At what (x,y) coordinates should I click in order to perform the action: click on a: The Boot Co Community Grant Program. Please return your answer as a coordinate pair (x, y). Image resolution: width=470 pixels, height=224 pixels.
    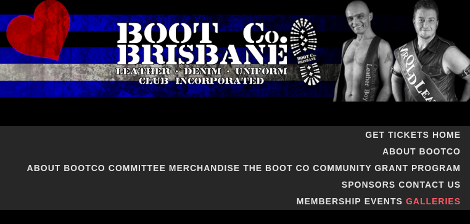
    Looking at the image, I should click on (351, 168).